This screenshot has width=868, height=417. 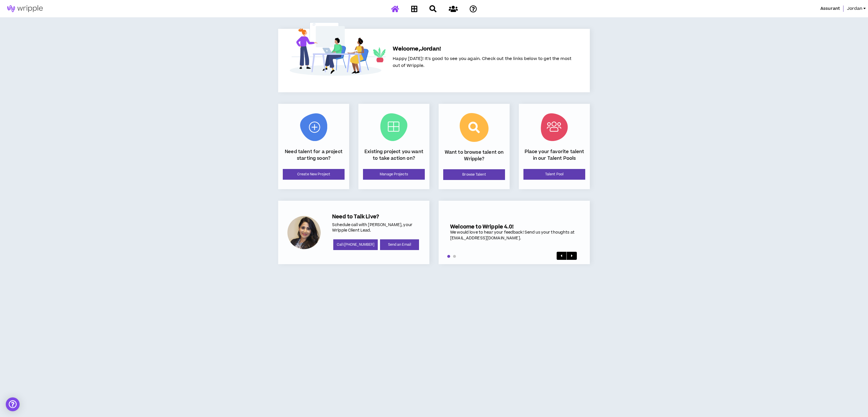 I want to click on h5: Need to Talk Live?, so click(x=376, y=216).